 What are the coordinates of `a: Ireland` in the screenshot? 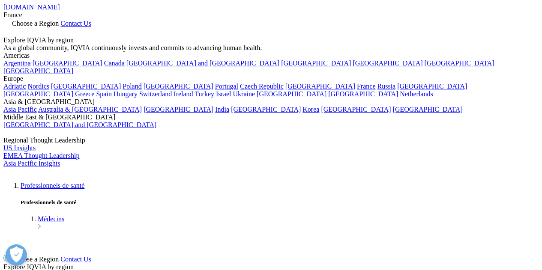 It's located at (183, 94).